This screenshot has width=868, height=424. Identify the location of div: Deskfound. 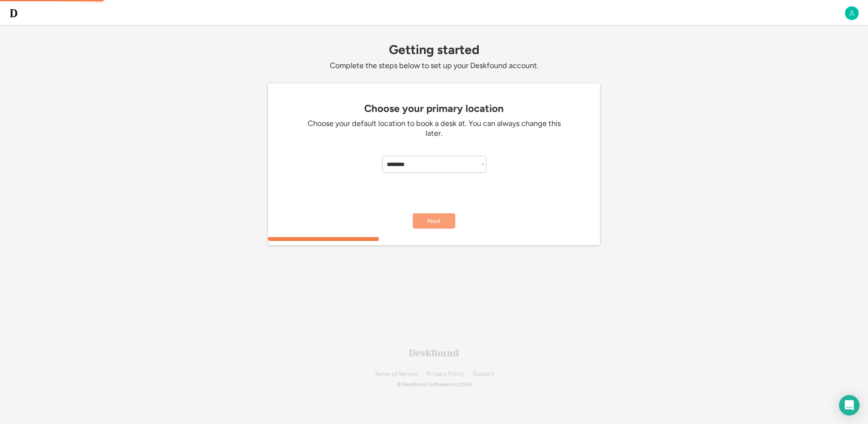
(434, 353).